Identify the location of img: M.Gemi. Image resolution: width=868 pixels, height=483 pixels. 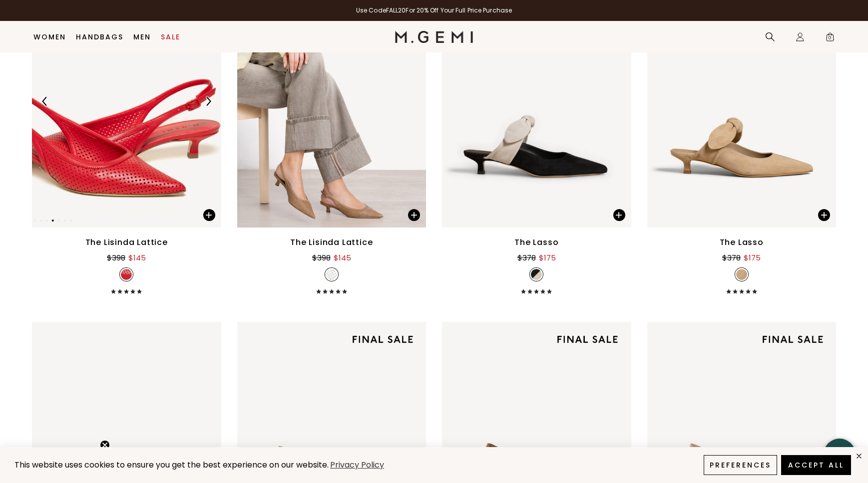
(434, 37).